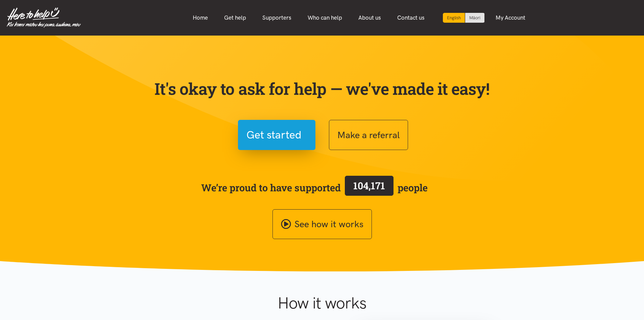 This screenshot has height=320, width=644. Describe the element at coordinates (511, 17) in the screenshot. I see `a: My Account` at that location.